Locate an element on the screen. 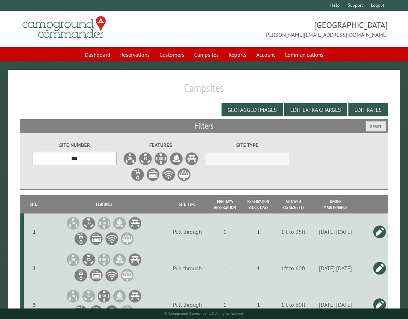 Image resolution: width=408 pixels, height=319 pixels. button: Edit Rates is located at coordinates (368, 110).